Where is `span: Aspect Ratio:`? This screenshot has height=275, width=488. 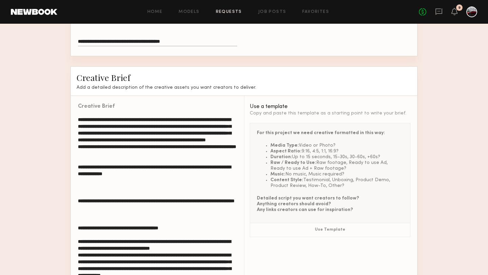 span: Aspect Ratio: is located at coordinates (286, 151).